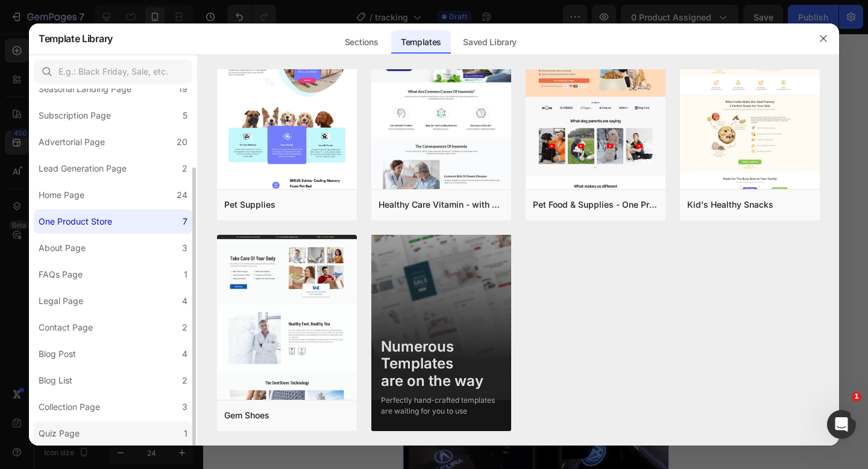 Image resolution: width=868 pixels, height=469 pixels. I want to click on div: Perfectly hand-crafted templates are waiting for you to use, so click(441, 406).